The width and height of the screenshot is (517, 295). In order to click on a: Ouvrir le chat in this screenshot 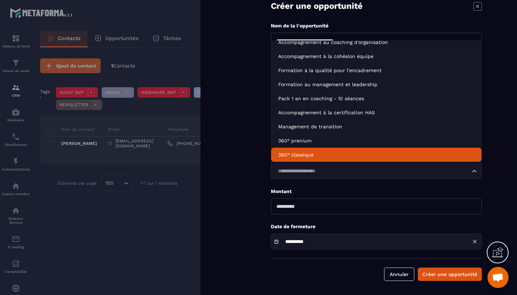, I will do `click(498, 278)`.